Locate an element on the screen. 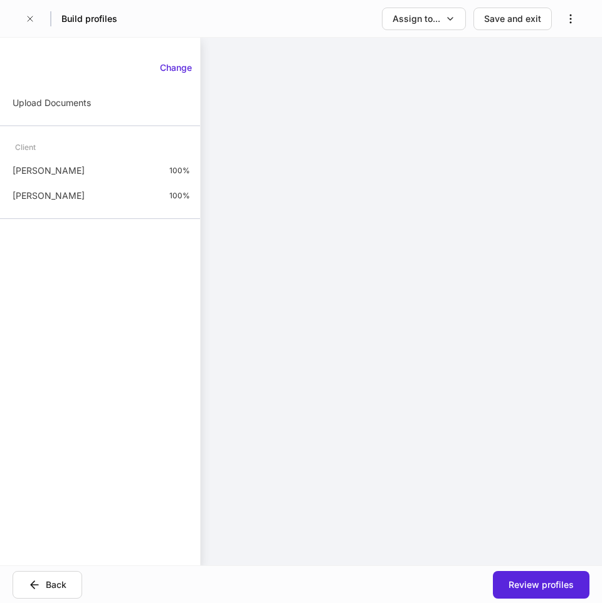  button: Back is located at coordinates (47, 584).